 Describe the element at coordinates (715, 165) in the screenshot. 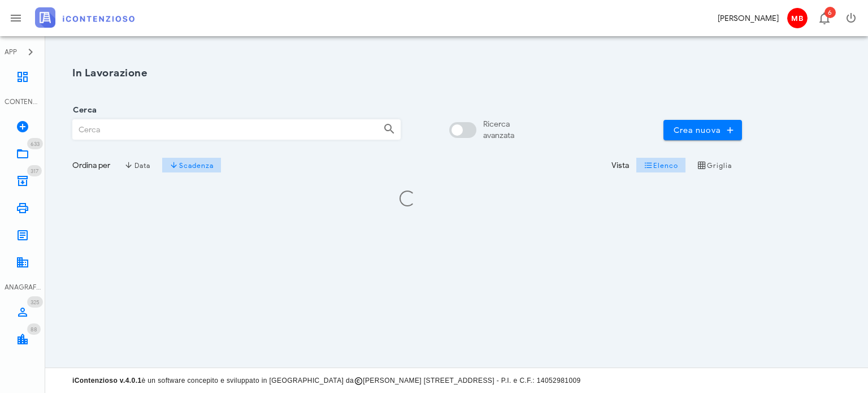

I see `span: Griglia` at that location.